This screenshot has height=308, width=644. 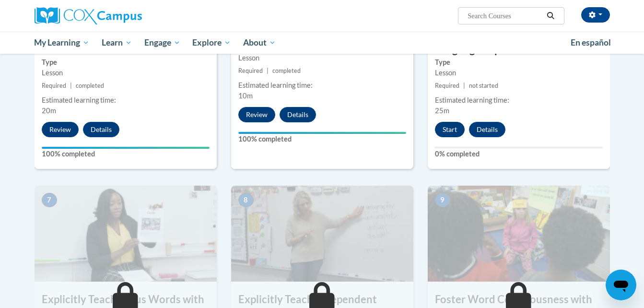 I want to click on span: 20m, so click(x=49, y=110).